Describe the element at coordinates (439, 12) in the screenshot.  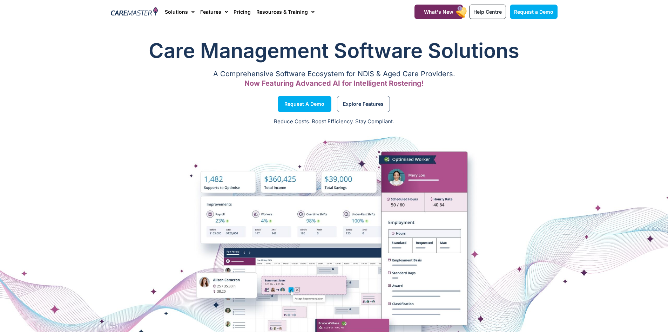
I see `a: What's New` at that location.